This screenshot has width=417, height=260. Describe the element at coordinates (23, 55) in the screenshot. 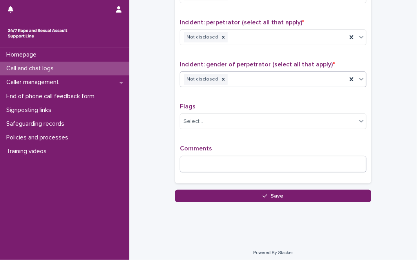

I see `p: Homepage` at that location.